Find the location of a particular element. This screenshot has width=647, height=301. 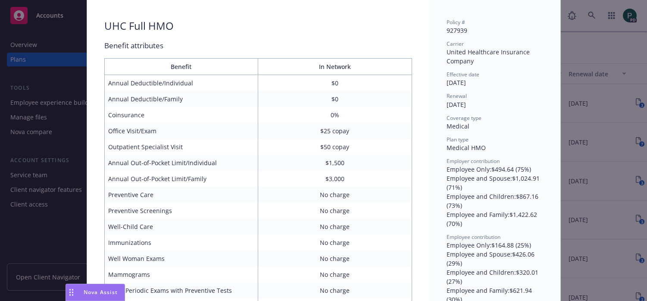

td: Immunizations is located at coordinates (181, 242).